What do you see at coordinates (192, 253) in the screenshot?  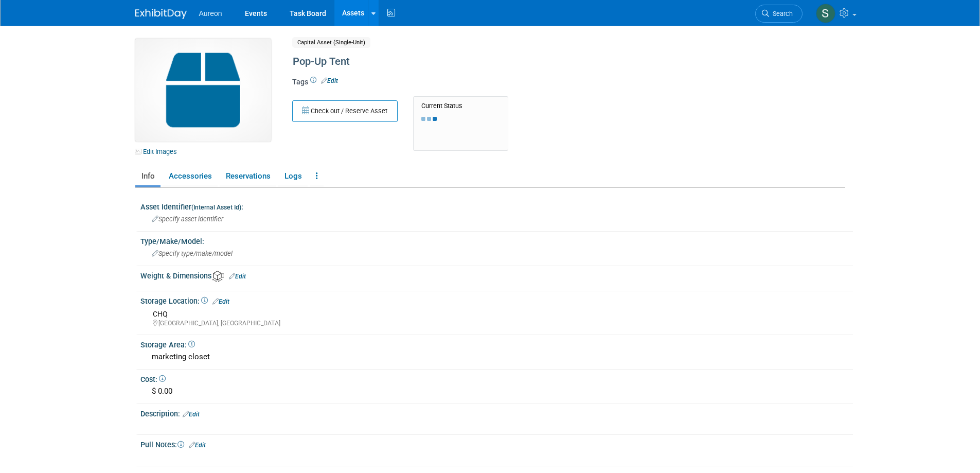 I see `span: Specify type/make/model` at bounding box center [192, 253].